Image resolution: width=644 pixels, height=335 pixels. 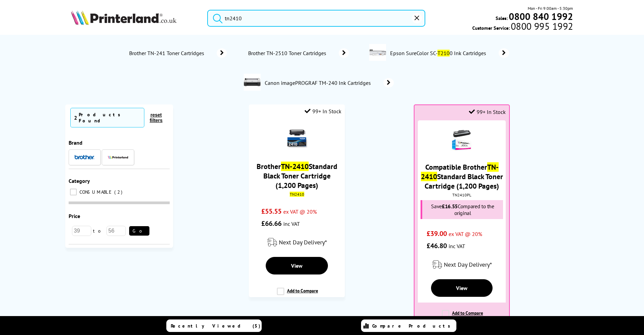 I want to click on span: 0800 995 1992, so click(x=541, y=26).